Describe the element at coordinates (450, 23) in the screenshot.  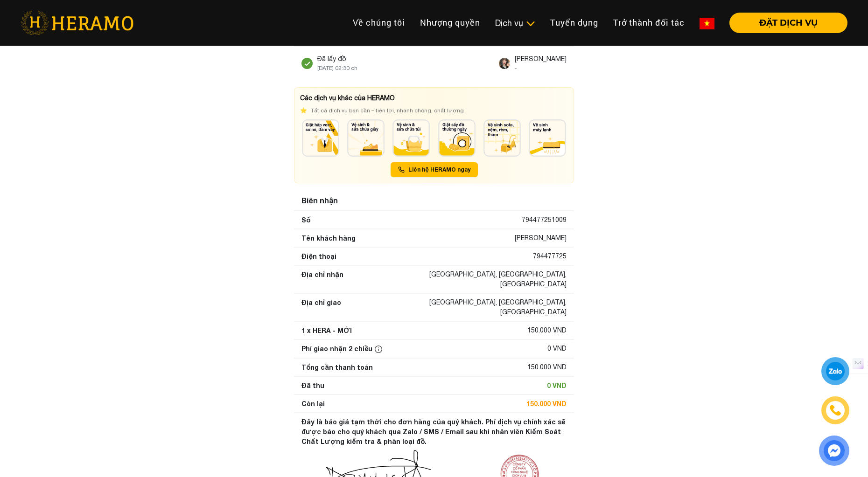
I see `a: Nhượng quyền` at that location.